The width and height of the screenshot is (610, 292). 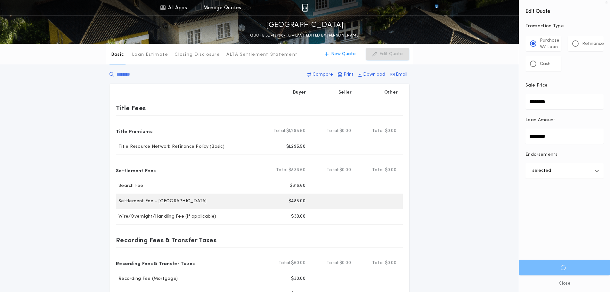 What do you see at coordinates (150, 55) in the screenshot?
I see `p: Loan Estimate` at bounding box center [150, 55].